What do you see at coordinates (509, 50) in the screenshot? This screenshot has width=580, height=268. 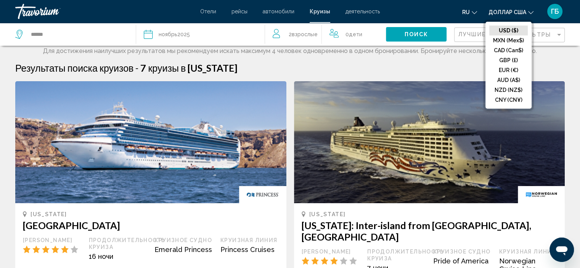 I see `button: CAD (Can$)` at bounding box center [509, 50].